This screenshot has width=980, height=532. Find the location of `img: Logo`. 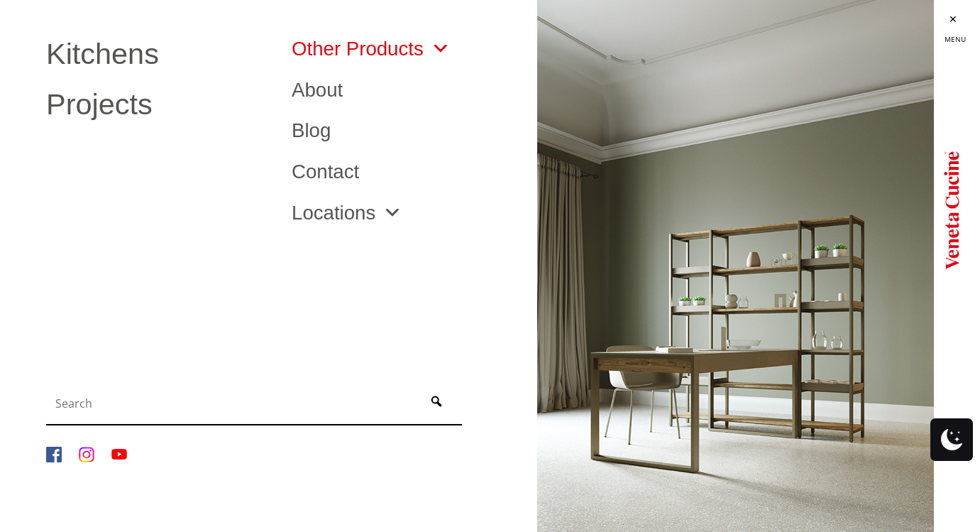

img: Logo is located at coordinates (952, 210).